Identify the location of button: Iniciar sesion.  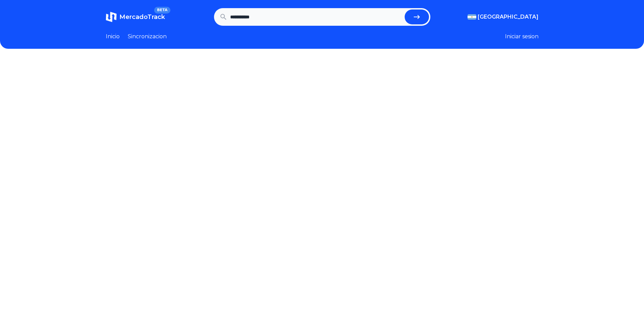
(522, 36).